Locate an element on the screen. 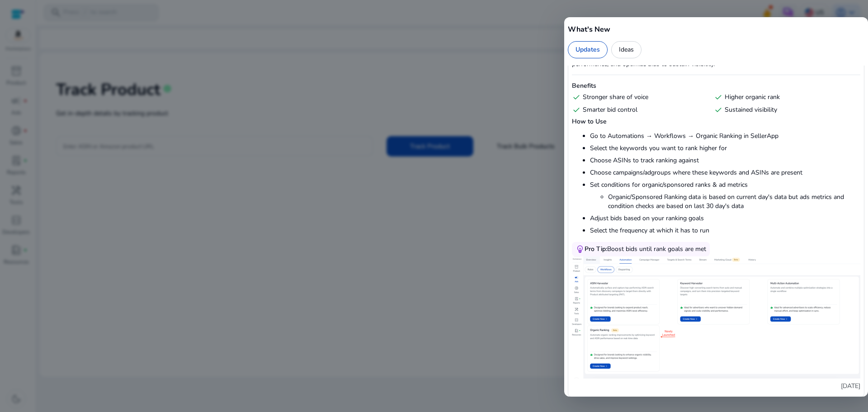 The width and height of the screenshot is (868, 412). div: Smarter bid control is located at coordinates (641, 110).